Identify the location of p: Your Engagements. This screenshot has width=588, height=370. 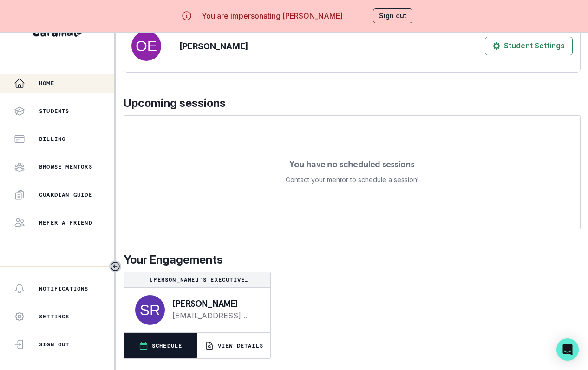
(352, 260).